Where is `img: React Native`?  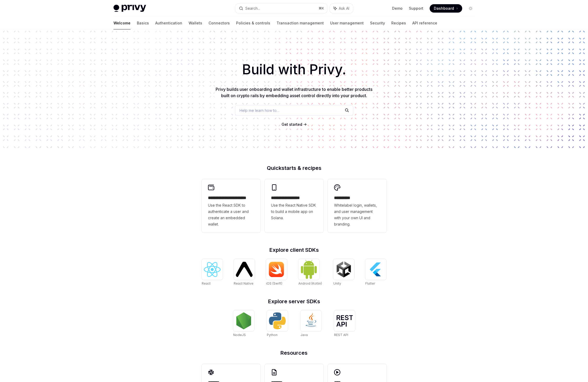 img: React Native is located at coordinates (244, 269).